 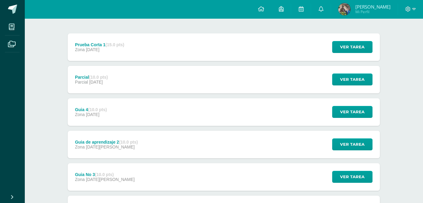 I want to click on strong: (15.0 pts), so click(x=114, y=45).